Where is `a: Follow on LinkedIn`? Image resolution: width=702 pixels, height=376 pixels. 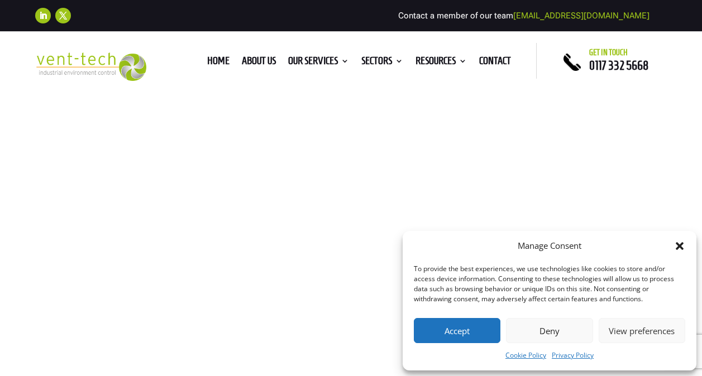 a: Follow on LinkedIn is located at coordinates (43, 16).